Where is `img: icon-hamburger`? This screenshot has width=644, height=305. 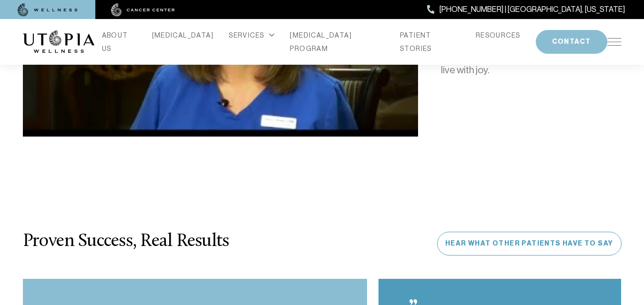 img: icon-hamburger is located at coordinates (614, 42).